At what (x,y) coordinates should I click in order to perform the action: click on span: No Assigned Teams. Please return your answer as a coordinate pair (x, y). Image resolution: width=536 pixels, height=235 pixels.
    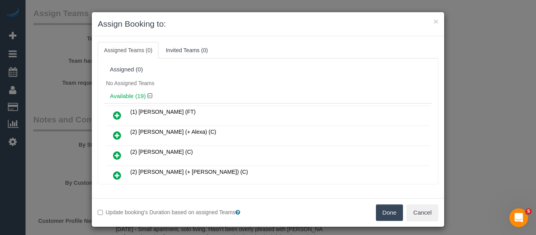
    Looking at the image, I should click on (130, 83).